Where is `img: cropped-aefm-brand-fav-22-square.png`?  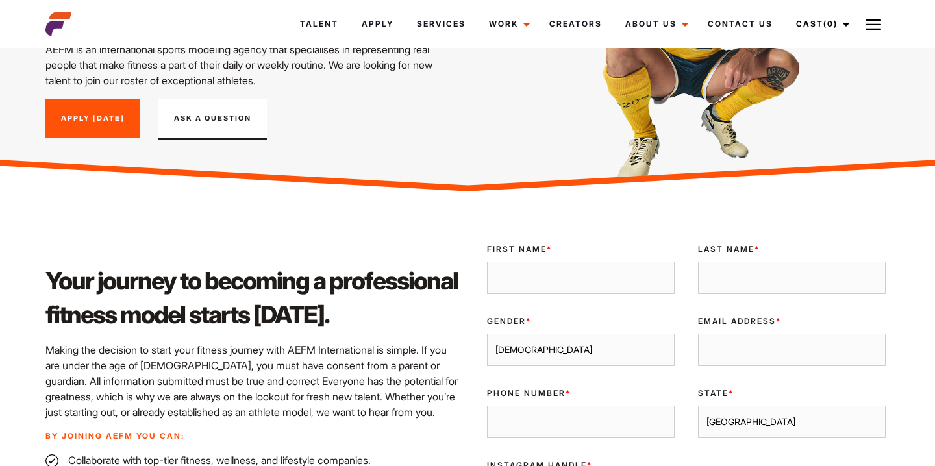
img: cropped-aefm-brand-fav-22-square.png is located at coordinates (58, 24).